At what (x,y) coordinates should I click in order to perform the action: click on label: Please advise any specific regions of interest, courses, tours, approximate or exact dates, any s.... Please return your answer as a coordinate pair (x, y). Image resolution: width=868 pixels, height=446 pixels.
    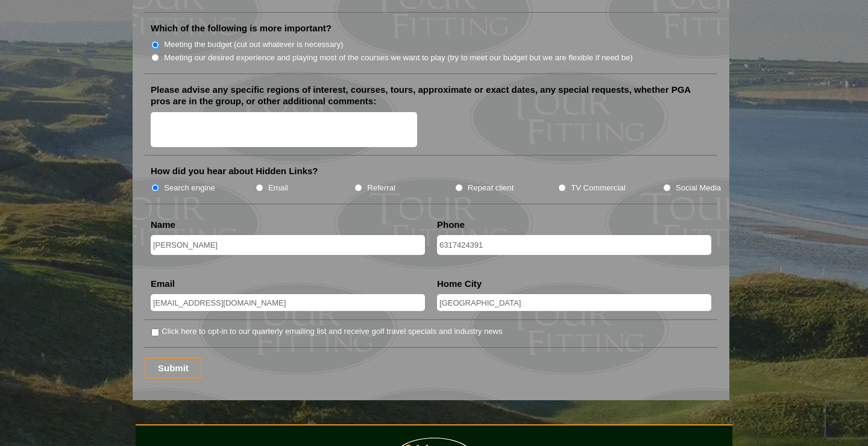
    Looking at the image, I should click on (431, 95).